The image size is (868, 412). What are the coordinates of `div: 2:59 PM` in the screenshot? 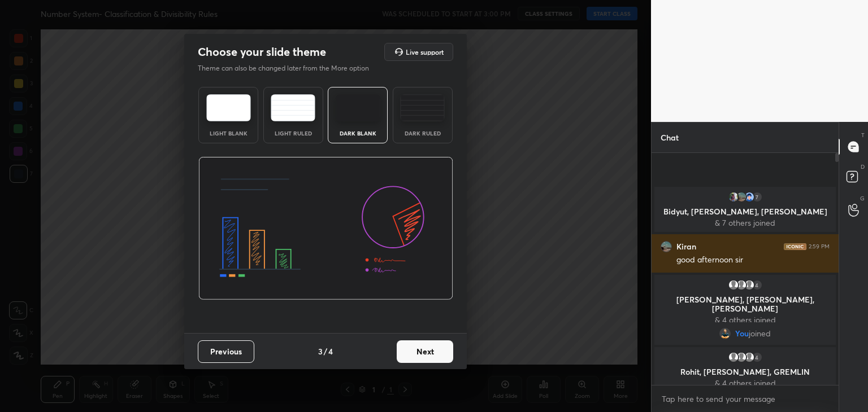 It's located at (819, 247).